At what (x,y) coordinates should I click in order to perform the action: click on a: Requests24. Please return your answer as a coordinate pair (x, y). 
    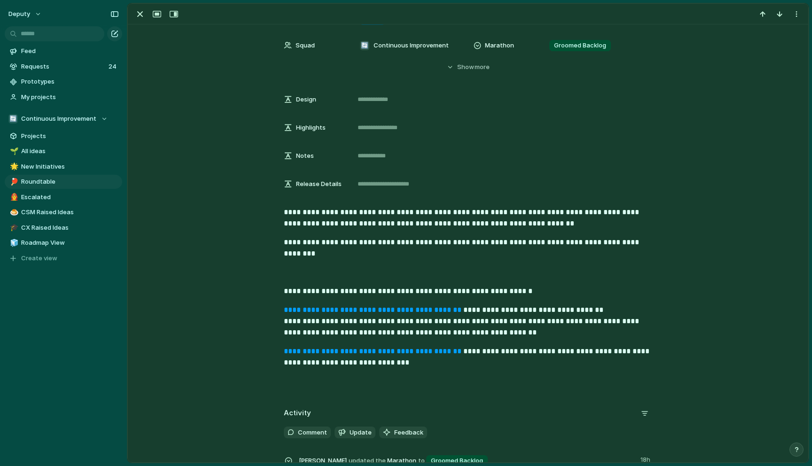
    Looking at the image, I should click on (63, 67).